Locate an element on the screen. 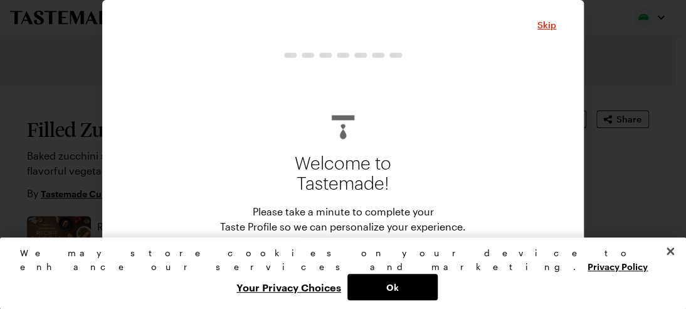 The height and width of the screenshot is (309, 686). div: We may store cookies on your device to enhance our services and marketing. is located at coordinates (337, 260).